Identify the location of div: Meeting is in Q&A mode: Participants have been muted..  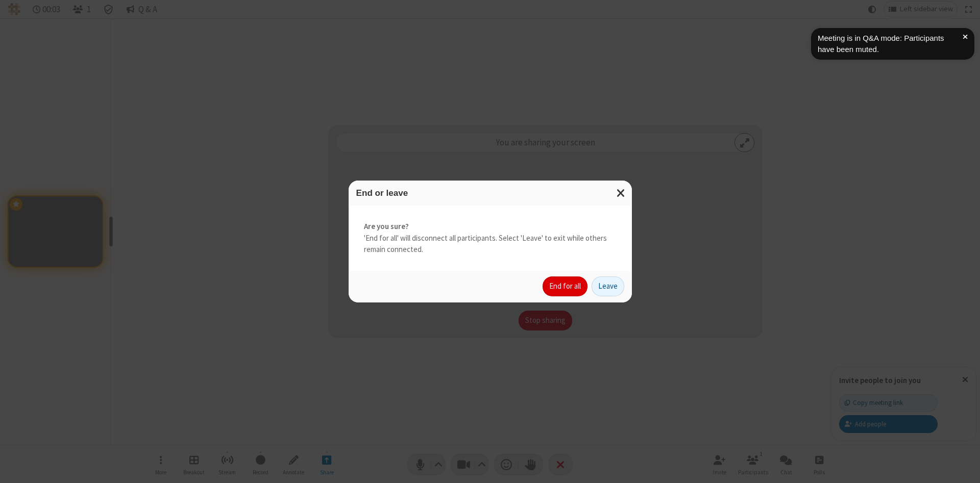
(890, 44).